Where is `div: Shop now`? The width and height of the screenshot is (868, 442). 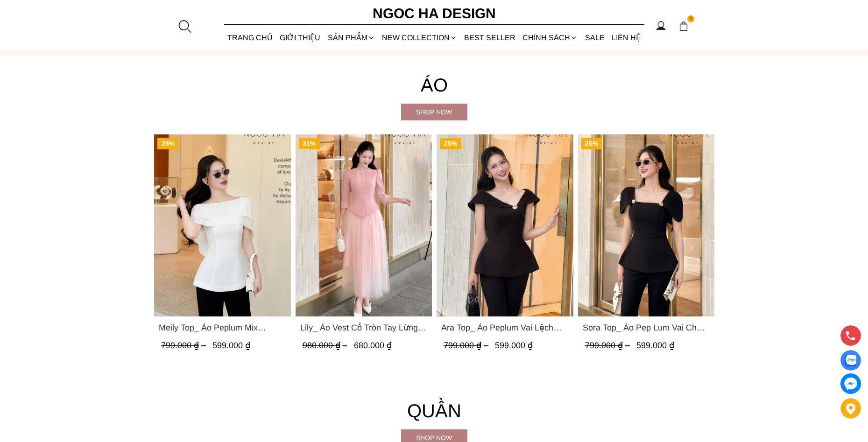 div: Shop now is located at coordinates (434, 112).